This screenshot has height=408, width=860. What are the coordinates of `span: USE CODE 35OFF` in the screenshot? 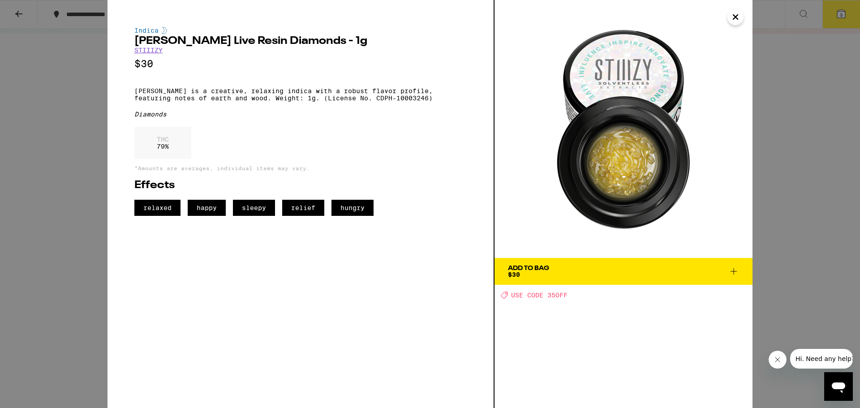 It's located at (539, 295).